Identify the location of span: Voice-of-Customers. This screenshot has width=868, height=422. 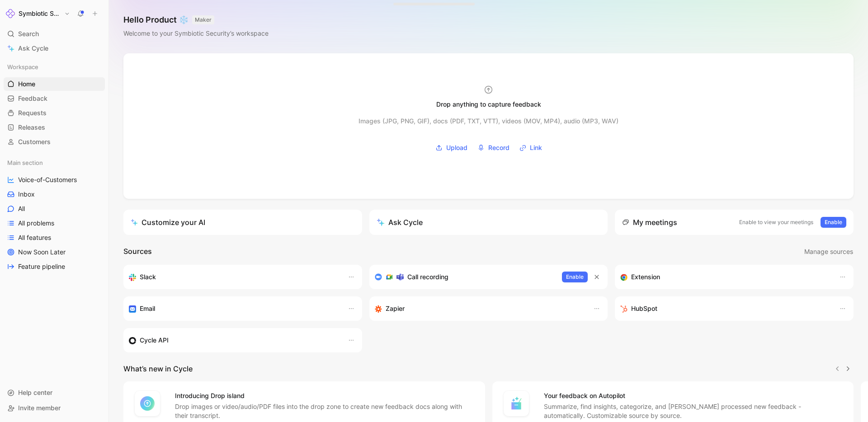
(47, 180).